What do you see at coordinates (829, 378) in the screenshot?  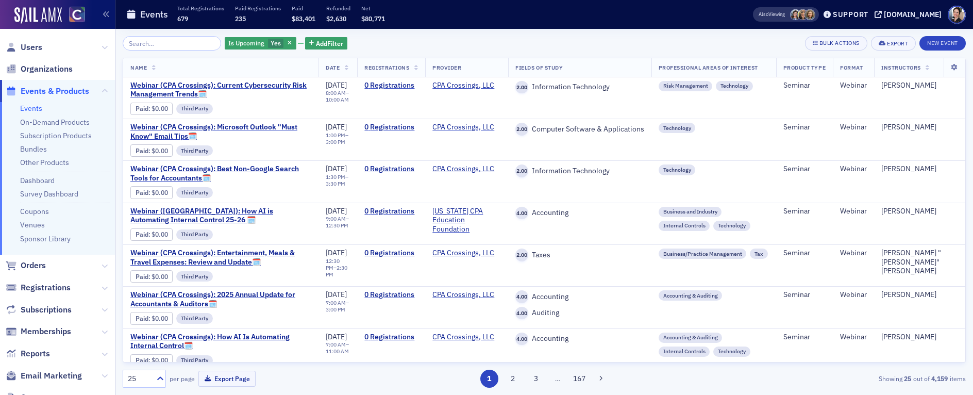 I see `div: Showing out of items` at bounding box center [829, 378].